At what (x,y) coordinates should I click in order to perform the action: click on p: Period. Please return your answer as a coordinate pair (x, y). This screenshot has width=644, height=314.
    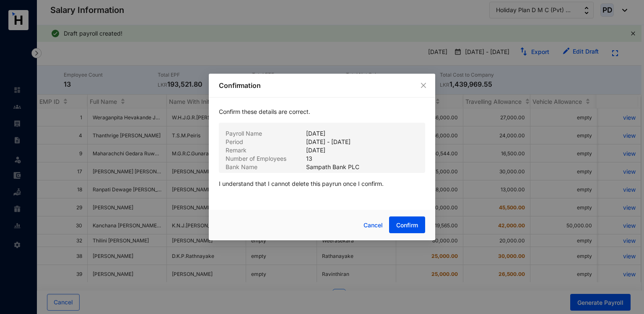
    Looking at the image, I should click on (266, 142).